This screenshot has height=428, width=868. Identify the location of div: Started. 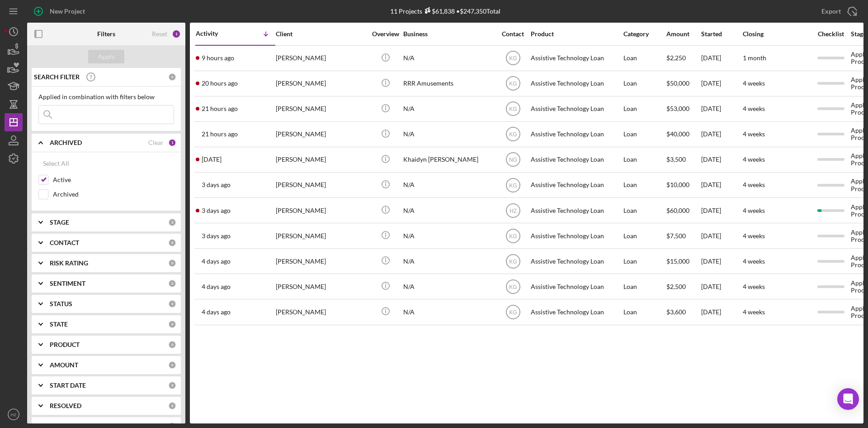
(722, 34).